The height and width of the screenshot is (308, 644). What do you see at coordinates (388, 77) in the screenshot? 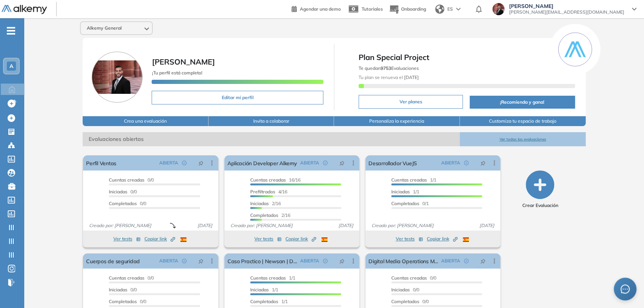
I see `span: Tu plan se renueva el` at bounding box center [388, 77].